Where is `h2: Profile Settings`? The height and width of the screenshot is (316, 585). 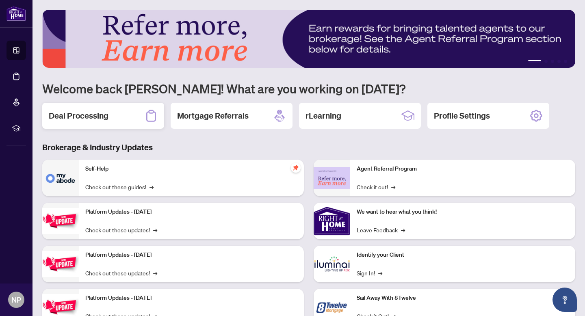
h2: Profile Settings is located at coordinates (462, 116).